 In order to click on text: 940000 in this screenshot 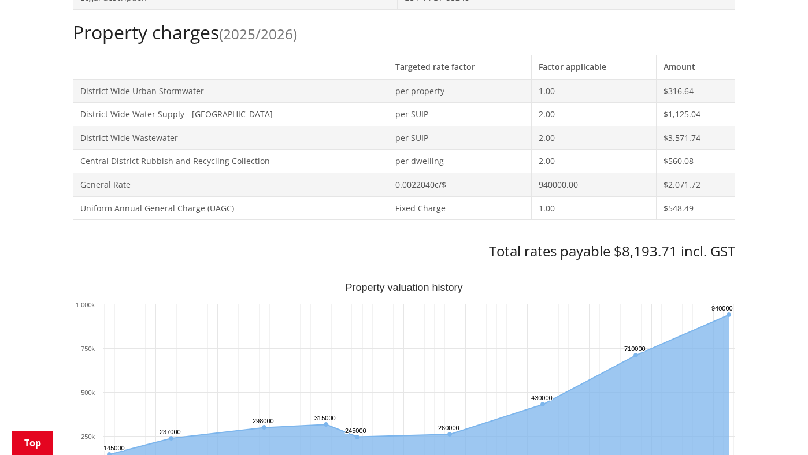, I will do `click(722, 309)`.